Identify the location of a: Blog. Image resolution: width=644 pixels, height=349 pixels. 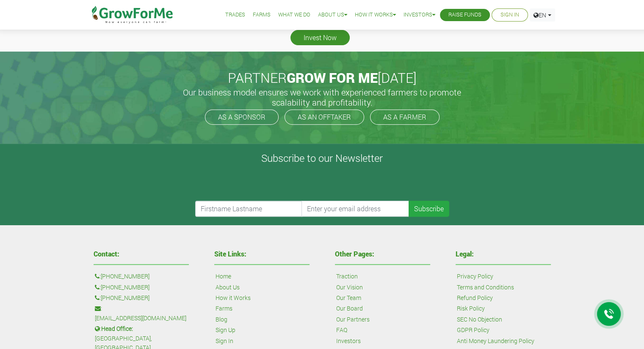
(222, 320).